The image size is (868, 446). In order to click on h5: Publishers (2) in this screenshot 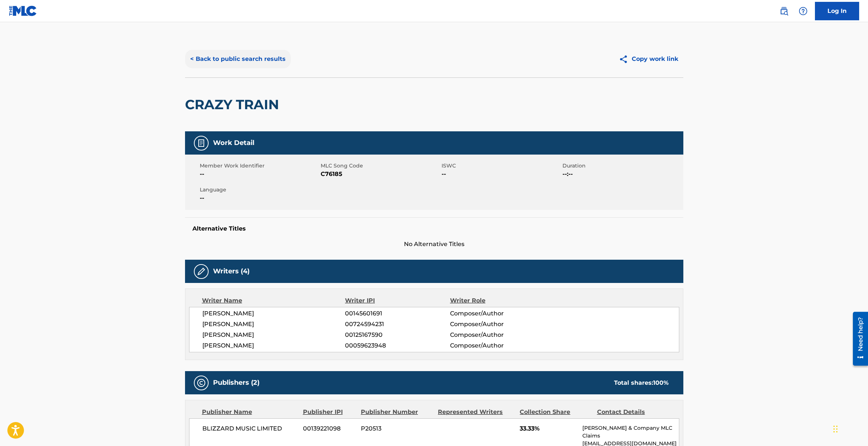, I will do `click(236, 382)`.